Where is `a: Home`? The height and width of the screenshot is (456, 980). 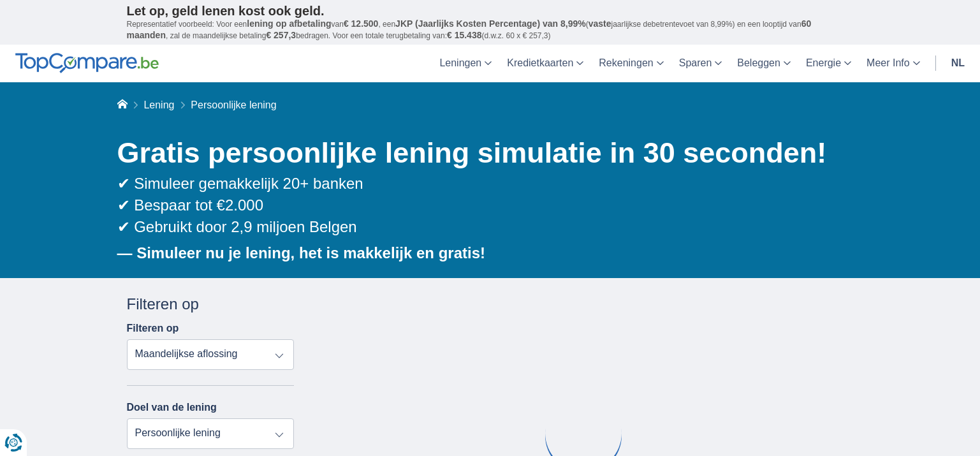 a: Home is located at coordinates (122, 105).